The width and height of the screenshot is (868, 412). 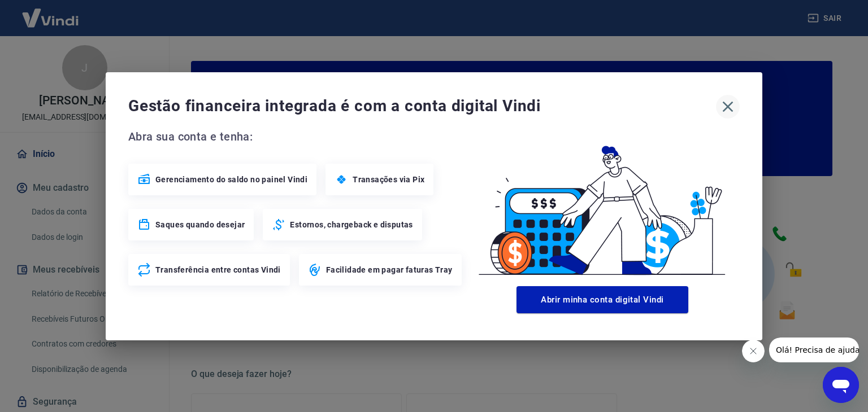 I want to click on span: Saques quando desejar, so click(x=200, y=225).